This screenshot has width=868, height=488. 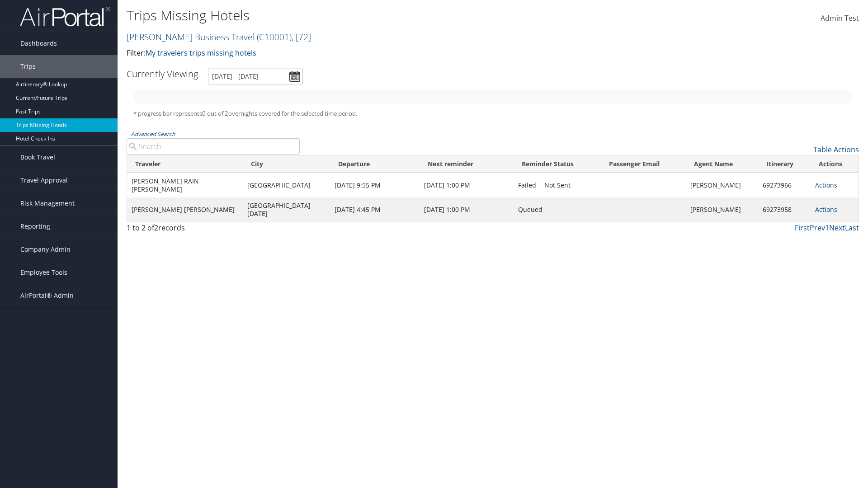 What do you see at coordinates (374, 164) in the screenshot?
I see `th: Departure: activate to sort column ascending` at bounding box center [374, 164].